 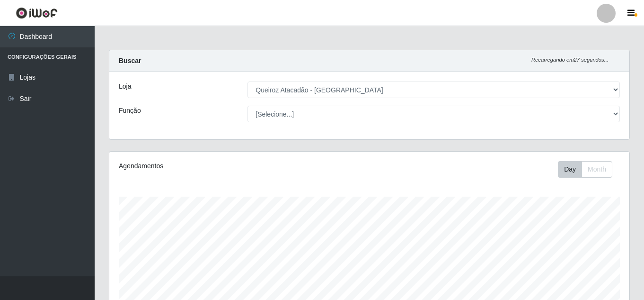 I want to click on img: CoreUI Logo, so click(x=36, y=12).